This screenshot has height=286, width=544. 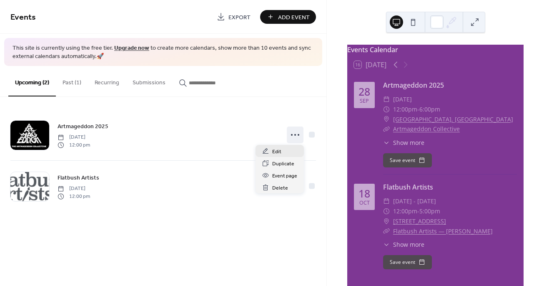 What do you see at coordinates (23, 17) in the screenshot?
I see `span: Events` at bounding box center [23, 17].